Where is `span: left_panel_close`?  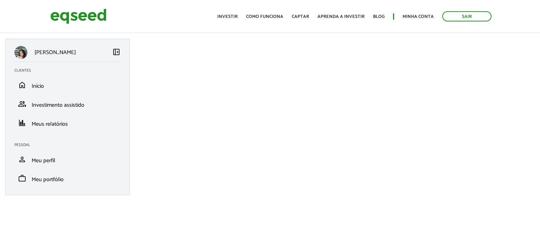 span: left_panel_close is located at coordinates (116, 52).